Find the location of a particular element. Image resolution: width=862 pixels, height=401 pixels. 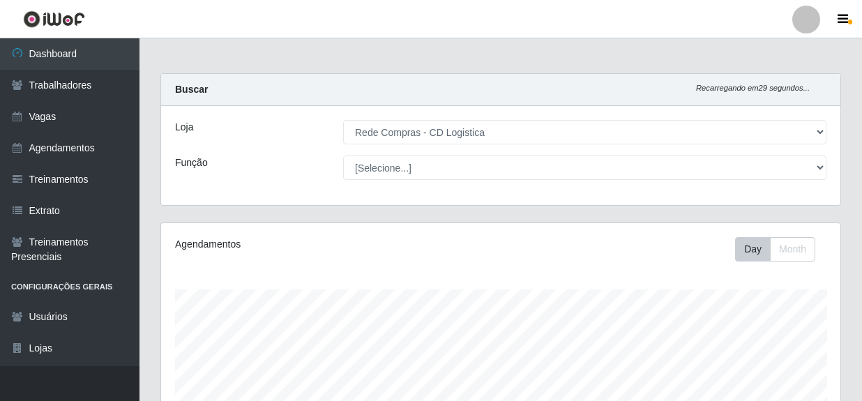

button: Month is located at coordinates (792, 249).